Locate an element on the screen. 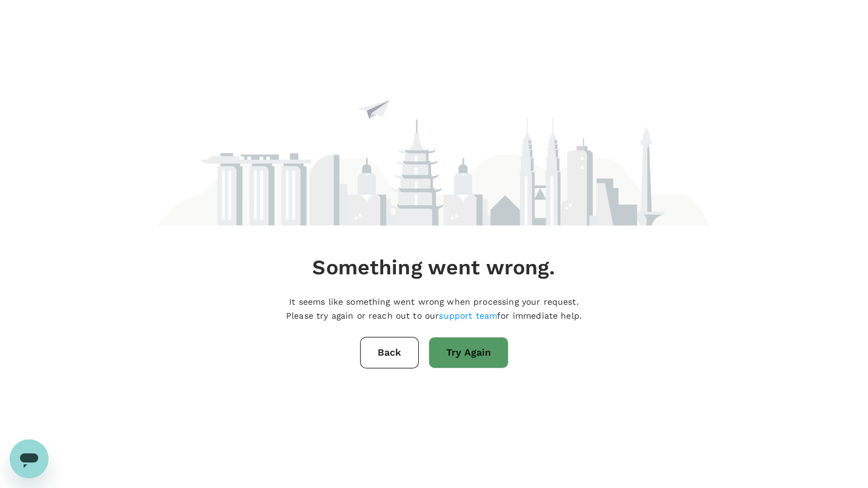 The image size is (868, 488). img: maintenance is located at coordinates (434, 136).